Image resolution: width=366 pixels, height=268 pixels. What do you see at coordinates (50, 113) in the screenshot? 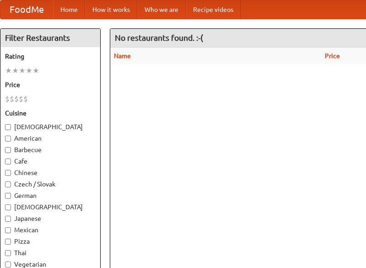
I see `h5: Cuisine` at bounding box center [50, 113].